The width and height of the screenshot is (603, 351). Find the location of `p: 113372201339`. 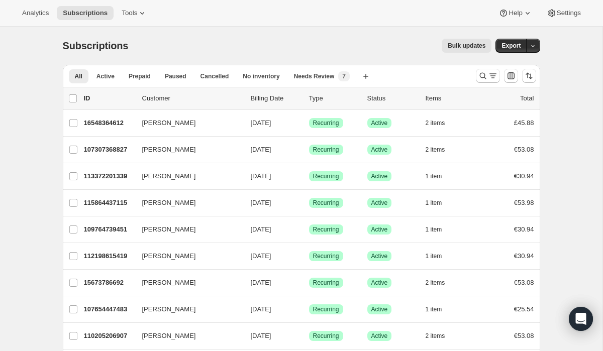

p: 113372201339 is located at coordinates (109, 176).